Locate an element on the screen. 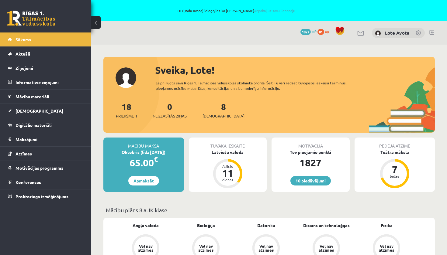 The image size is (447, 255). span: Motivācijas programma is located at coordinates (39, 168).